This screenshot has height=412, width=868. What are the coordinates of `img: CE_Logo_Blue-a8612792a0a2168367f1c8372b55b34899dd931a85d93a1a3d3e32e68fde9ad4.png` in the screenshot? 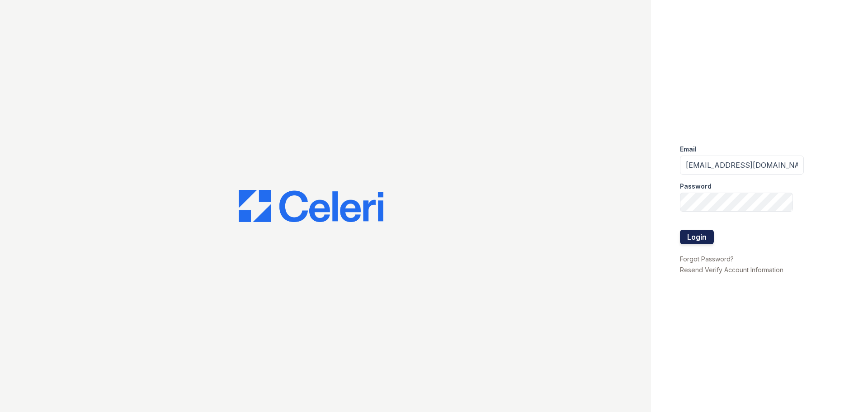 It's located at (311, 206).